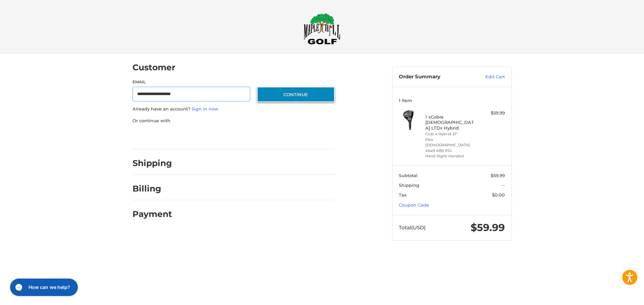 The width and height of the screenshot is (644, 305). Describe the element at coordinates (154, 67) in the screenshot. I see `h2: Customer` at that location.